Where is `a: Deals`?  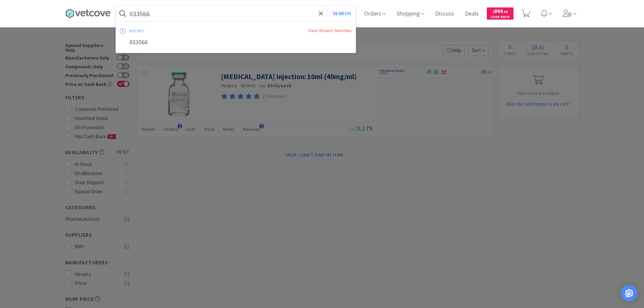
a: Deals is located at coordinates (471, 14).